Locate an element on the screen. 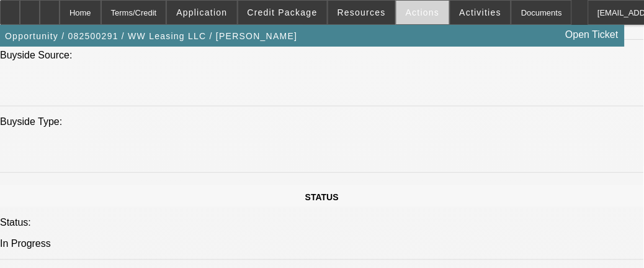 This screenshot has width=644, height=268. button: Application is located at coordinates (201, 12).